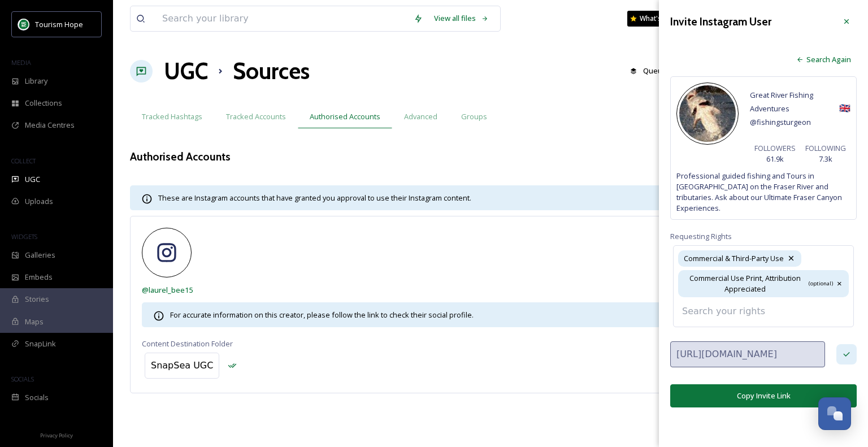  I want to click on button: Open Chat, so click(834, 414).